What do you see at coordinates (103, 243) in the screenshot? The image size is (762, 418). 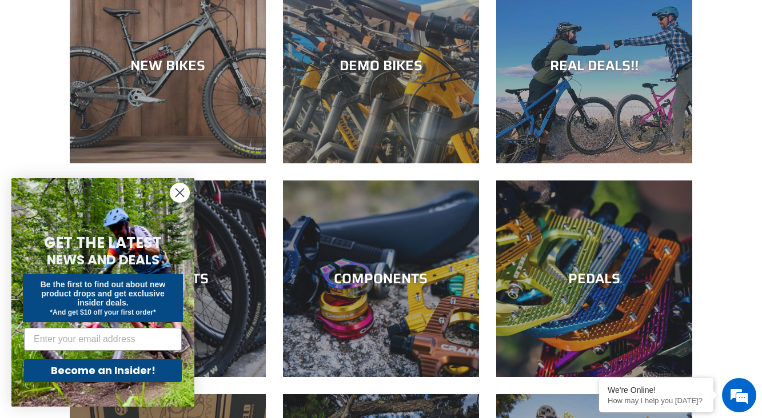 I see `span: GET THE LATEST` at bounding box center [103, 243].